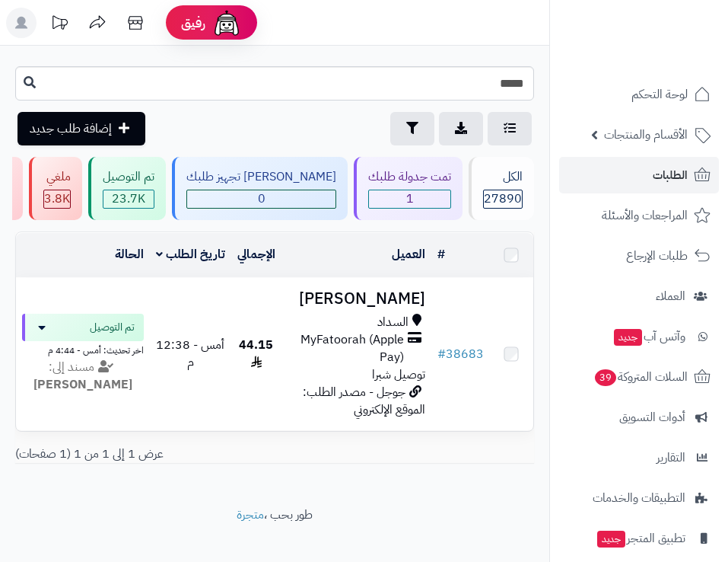 The image size is (728, 562). What do you see at coordinates (641, 539) in the screenshot?
I see `span: تطبيق المتجر` at bounding box center [641, 539].